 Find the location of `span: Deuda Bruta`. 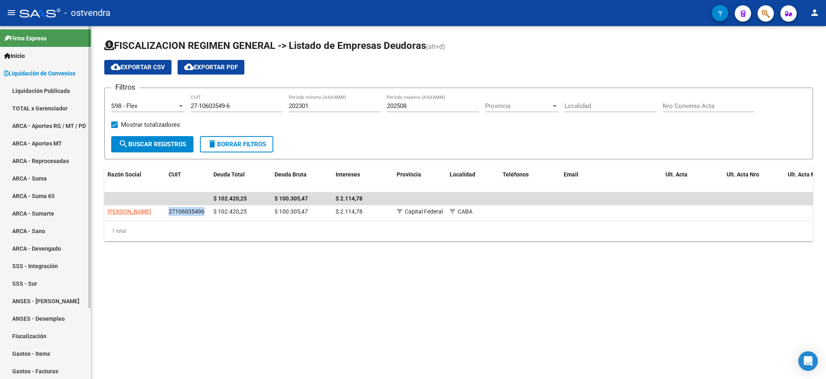

span: Deuda Bruta is located at coordinates (291, 174).